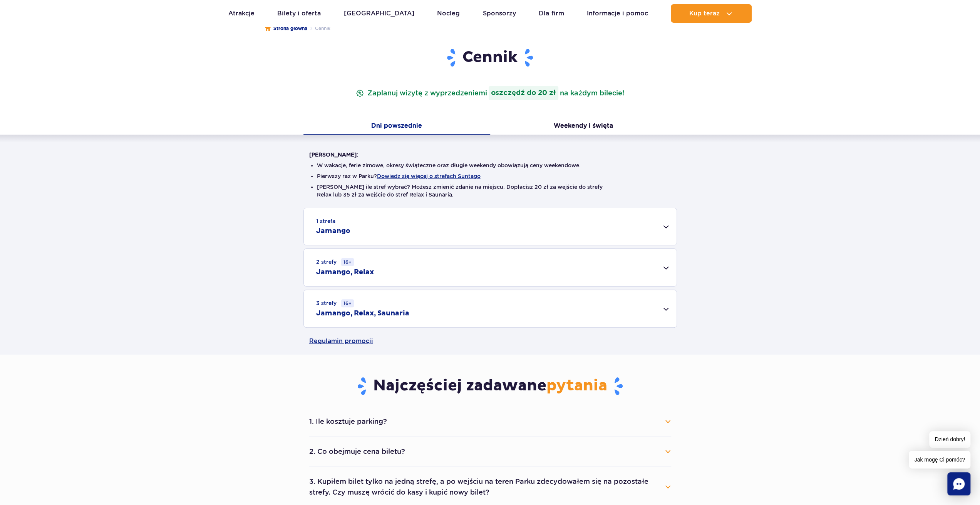 This screenshot has width=980, height=505. I want to click on small: 3 strefy, so click(335, 303).